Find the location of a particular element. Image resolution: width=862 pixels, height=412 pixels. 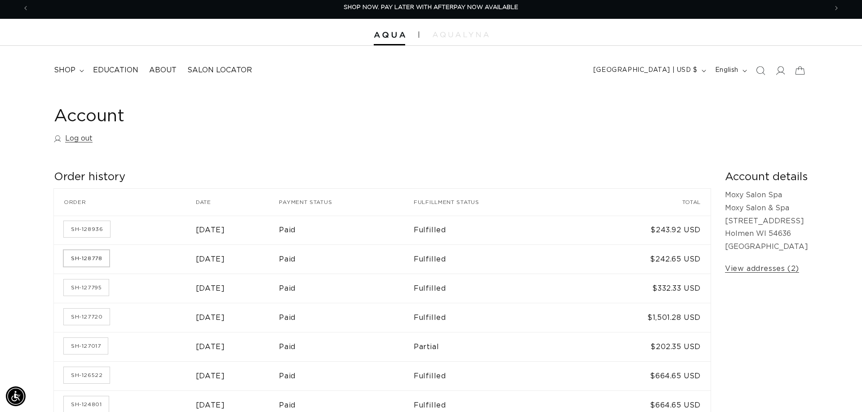

th: Payment status is located at coordinates (346, 202).